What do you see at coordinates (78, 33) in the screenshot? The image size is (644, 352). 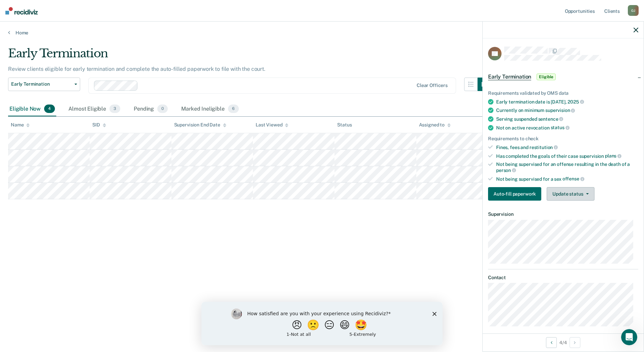 I see `div: 1 - Not at all` at bounding box center [78, 33].